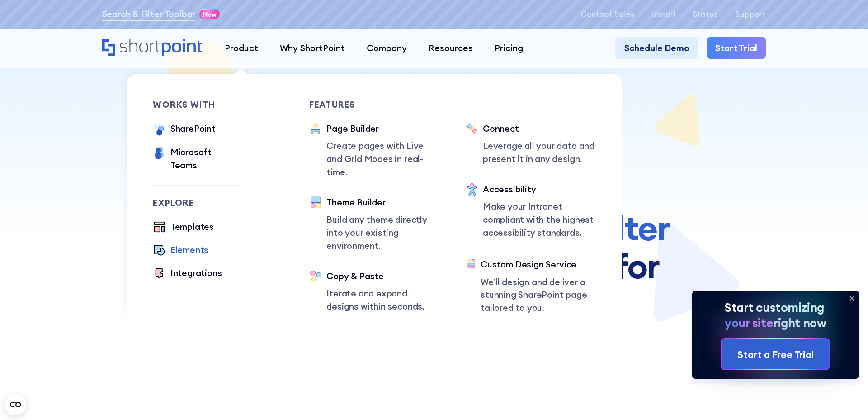 The height and width of the screenshot is (420, 868). I want to click on p: Iterate and expand designs within seconds., so click(383, 300).